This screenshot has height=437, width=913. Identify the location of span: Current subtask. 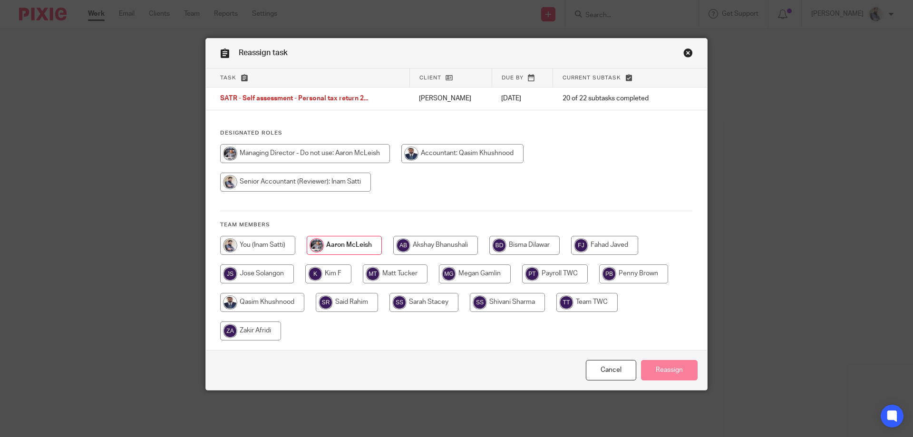
(591, 78).